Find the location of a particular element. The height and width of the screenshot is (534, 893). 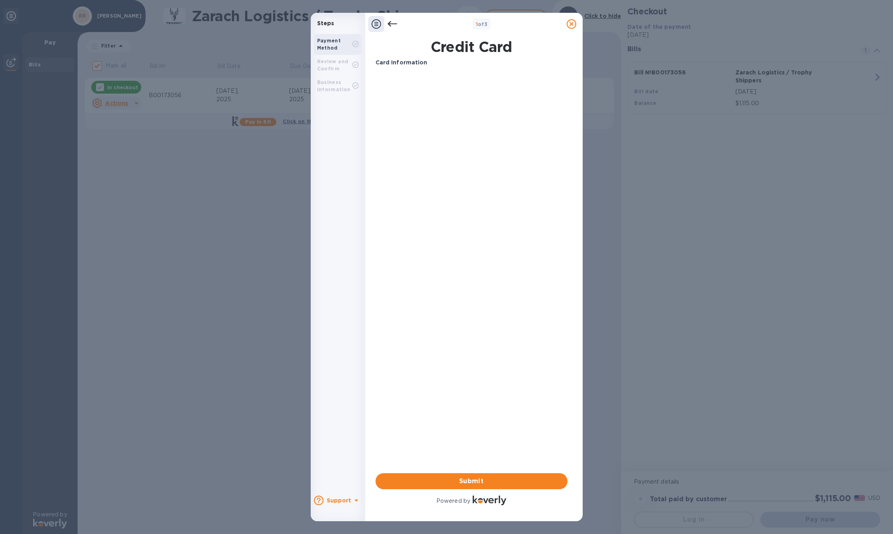

p: Powered by is located at coordinates (453, 501).